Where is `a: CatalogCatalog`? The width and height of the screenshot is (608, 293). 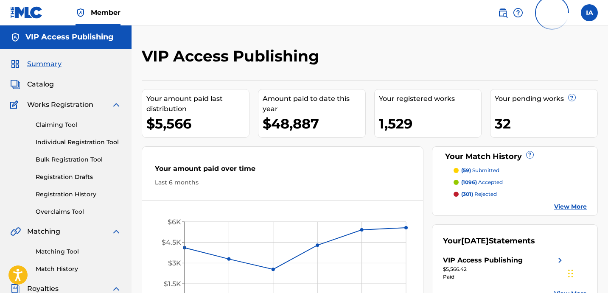
a: CatalogCatalog is located at coordinates (32, 84).